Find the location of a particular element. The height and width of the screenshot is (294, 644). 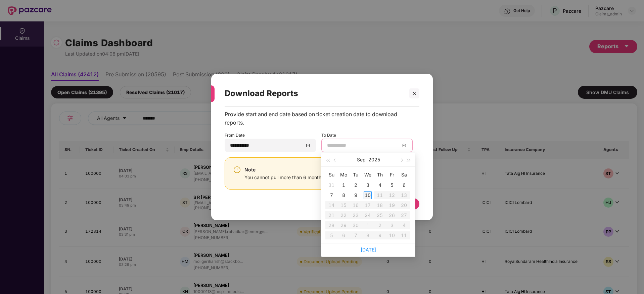

th: Sa is located at coordinates (404, 175).